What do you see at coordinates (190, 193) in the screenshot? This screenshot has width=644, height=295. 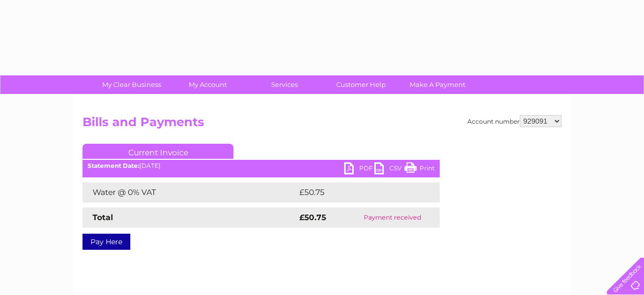 I see `td: Water @ 0% VAT` at bounding box center [190, 193].